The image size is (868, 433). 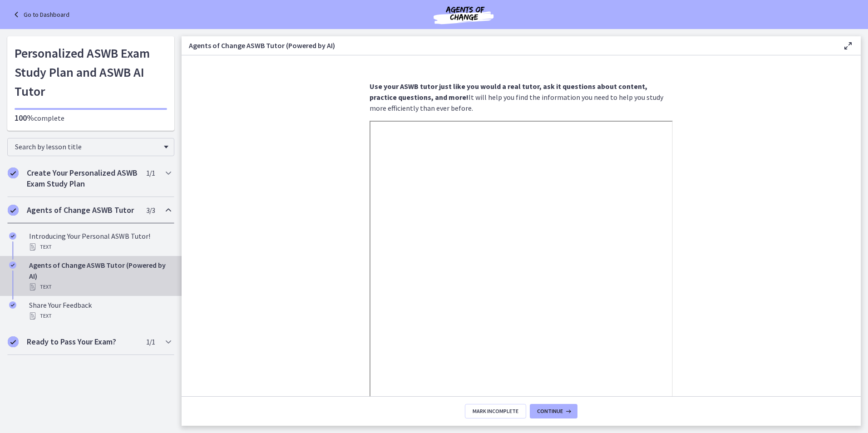 What do you see at coordinates (496, 411) in the screenshot?
I see `span: Mark Incomplete` at bounding box center [496, 411].